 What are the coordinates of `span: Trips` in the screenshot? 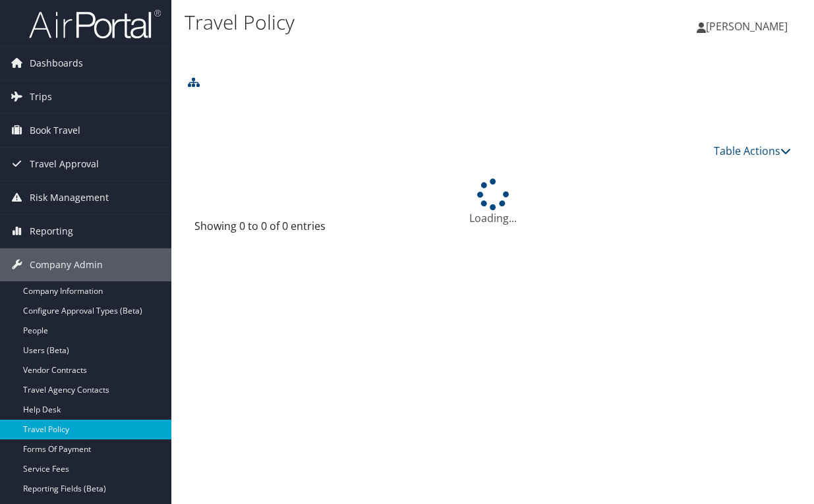 It's located at (41, 97).